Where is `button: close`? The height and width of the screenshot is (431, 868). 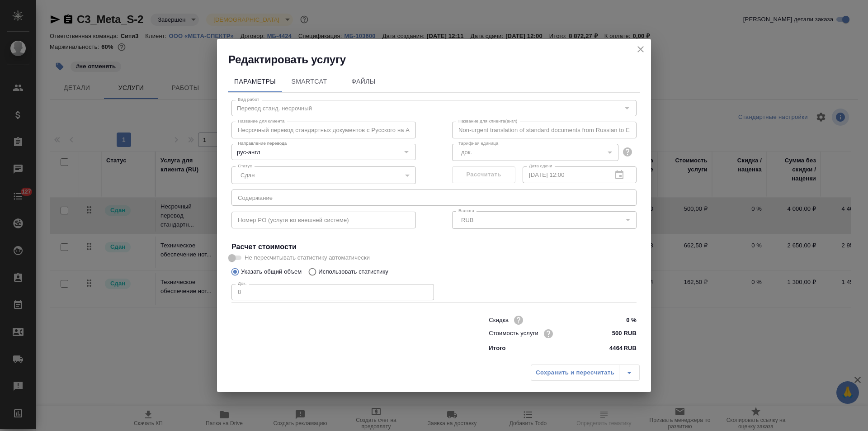
button: close is located at coordinates (641, 49).